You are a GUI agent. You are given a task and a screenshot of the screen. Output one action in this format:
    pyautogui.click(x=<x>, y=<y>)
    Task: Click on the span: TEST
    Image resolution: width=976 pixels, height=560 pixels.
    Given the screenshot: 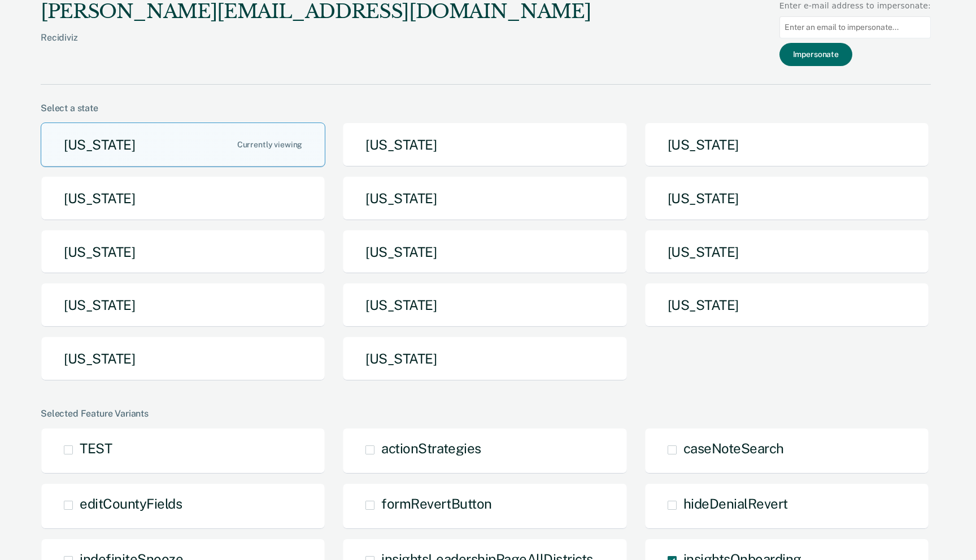 What is the action you would take?
    pyautogui.click(x=95, y=448)
    